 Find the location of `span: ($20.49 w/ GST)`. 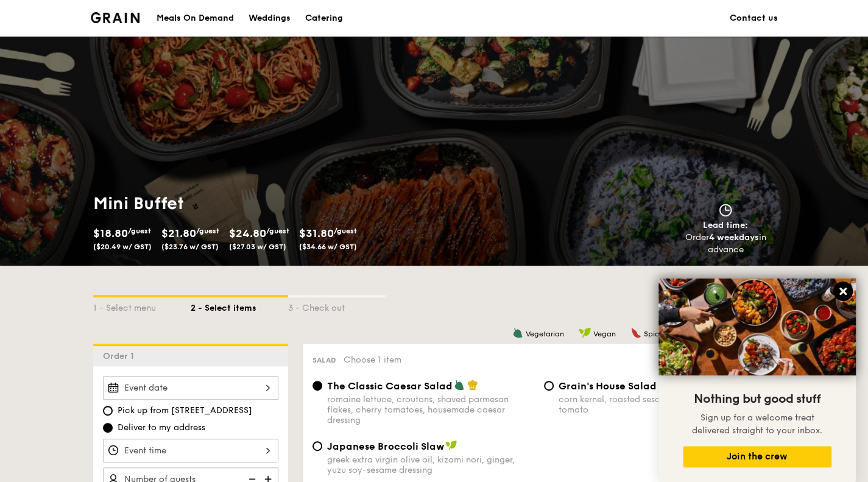

span: ($20.49 w/ GST) is located at coordinates (122, 247).